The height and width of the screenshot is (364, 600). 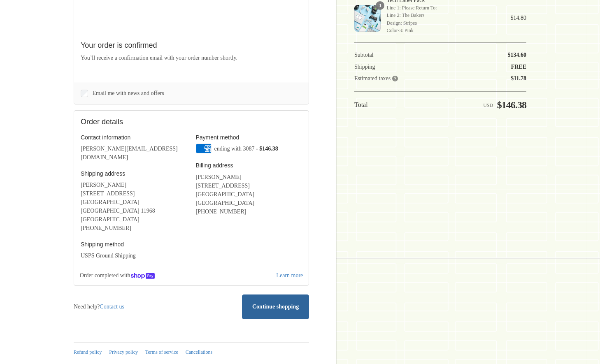 I want to click on a: Privacy policy, so click(x=123, y=352).